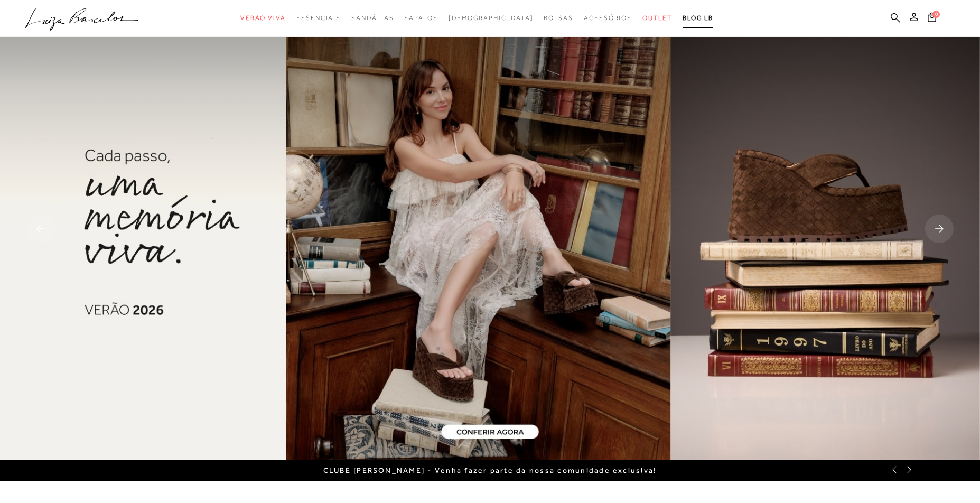 This screenshot has height=503, width=980. What do you see at coordinates (936, 14) in the screenshot?
I see `span: 0` at bounding box center [936, 14].